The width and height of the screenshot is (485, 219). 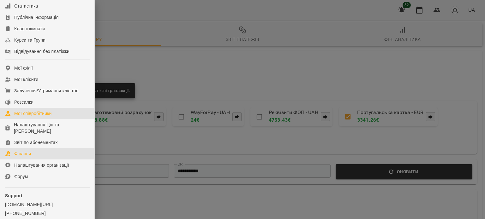 I want to click on div: Залучення/Утримання клієнтів, so click(x=46, y=91).